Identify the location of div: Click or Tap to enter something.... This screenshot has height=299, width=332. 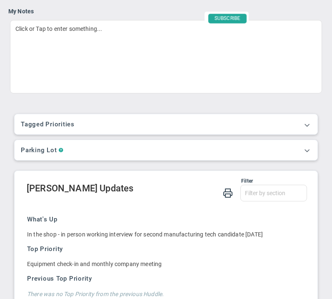
(166, 57).